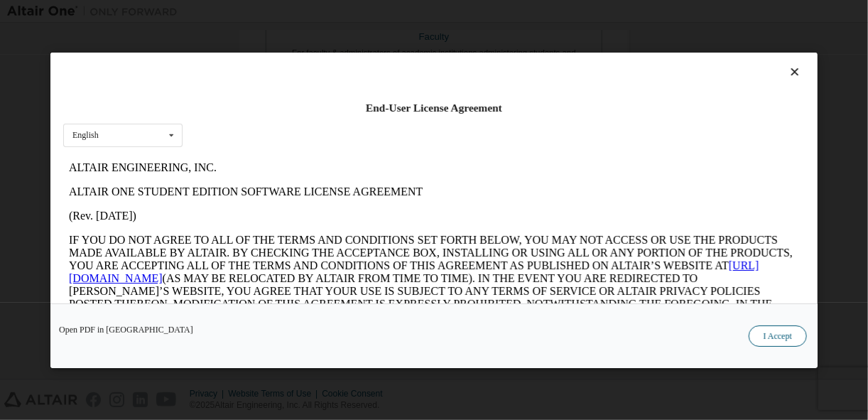 The image size is (868, 420). Describe the element at coordinates (85, 135) in the screenshot. I see `div: English` at that location.